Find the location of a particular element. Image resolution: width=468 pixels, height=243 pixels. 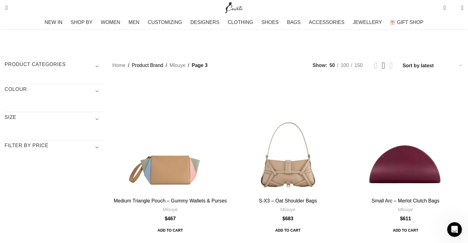

span: DESIGNERS is located at coordinates (205, 22).